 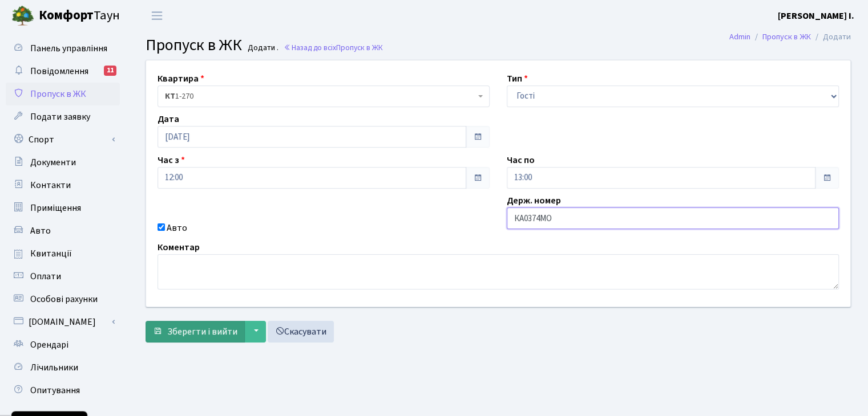 I want to click on div: 11, so click(x=110, y=70).